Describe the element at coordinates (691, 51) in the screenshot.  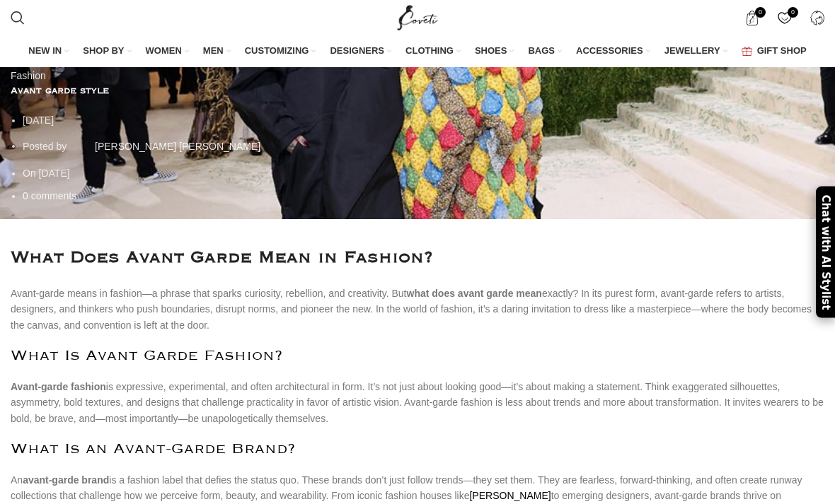
I see `span: JEWELLERY` at that location.